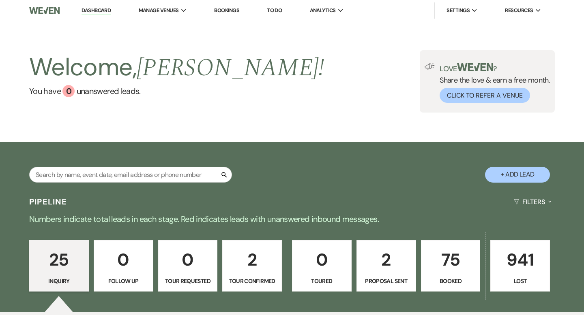 The height and width of the screenshot is (315, 584). I want to click on div: Share the love & earn a free month., so click(492, 83).